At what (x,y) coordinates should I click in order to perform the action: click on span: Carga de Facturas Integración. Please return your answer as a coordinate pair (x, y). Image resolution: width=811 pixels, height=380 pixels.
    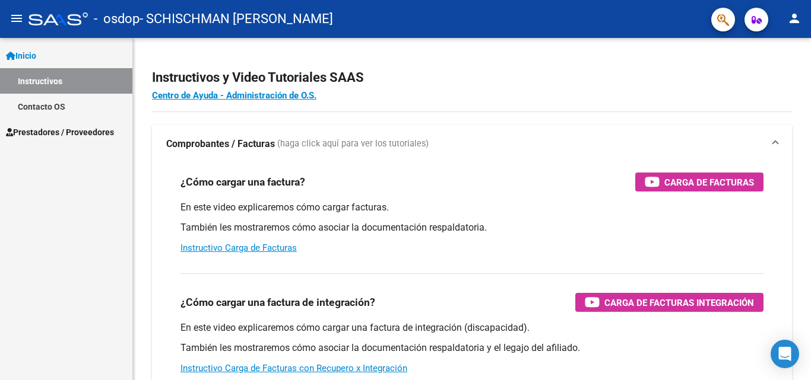
    Looking at the image, I should click on (679, 303).